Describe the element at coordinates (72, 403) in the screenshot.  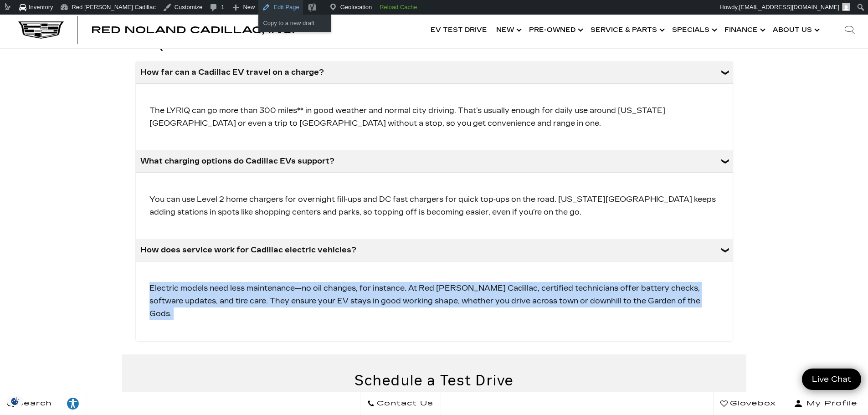
I see `a: Explore your accessibility options` at that location.